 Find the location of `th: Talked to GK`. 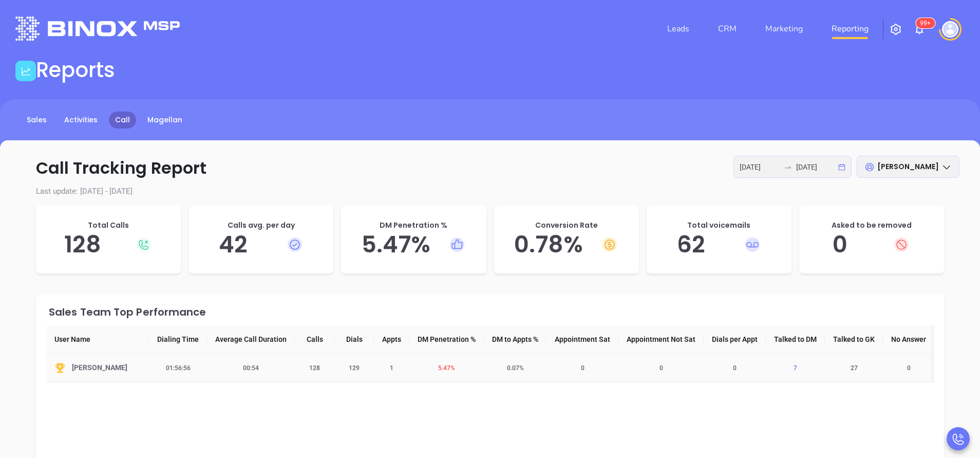

th: Talked to GK is located at coordinates (854, 339).